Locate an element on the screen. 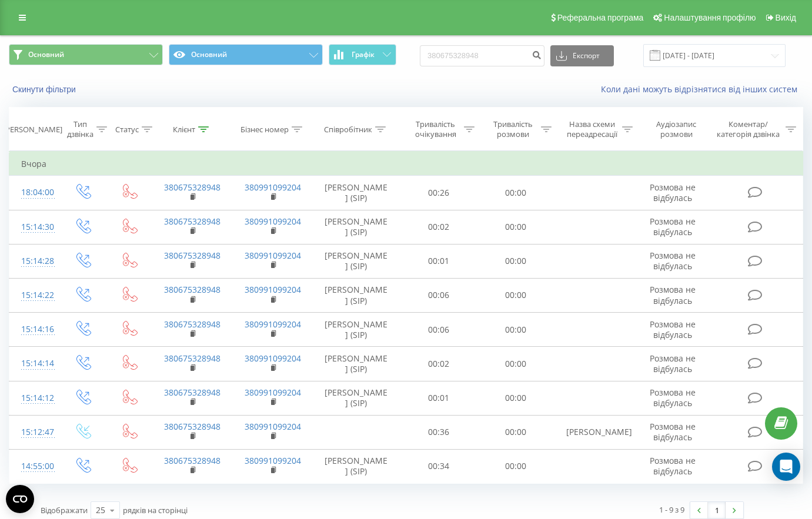 The width and height of the screenshot is (812, 519). div: 15:14:28 is located at coordinates (34, 261).